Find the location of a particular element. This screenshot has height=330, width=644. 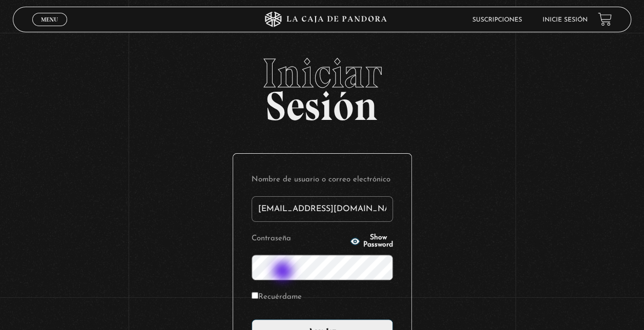

label: Contraseña is located at coordinates (299, 239).